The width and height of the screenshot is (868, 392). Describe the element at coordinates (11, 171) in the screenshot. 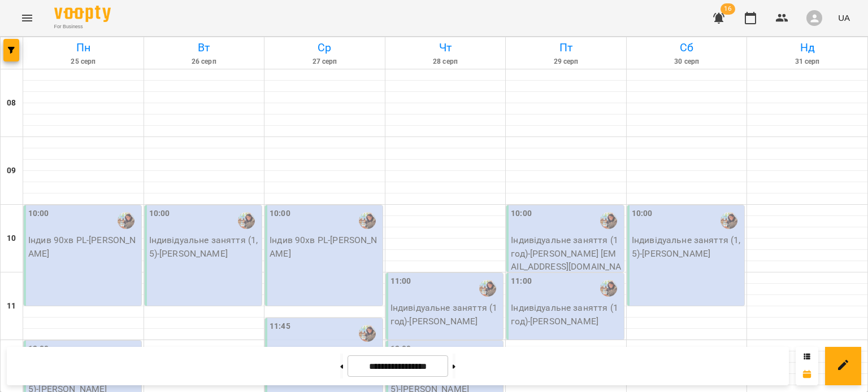

I see `h6: 09` at that location.